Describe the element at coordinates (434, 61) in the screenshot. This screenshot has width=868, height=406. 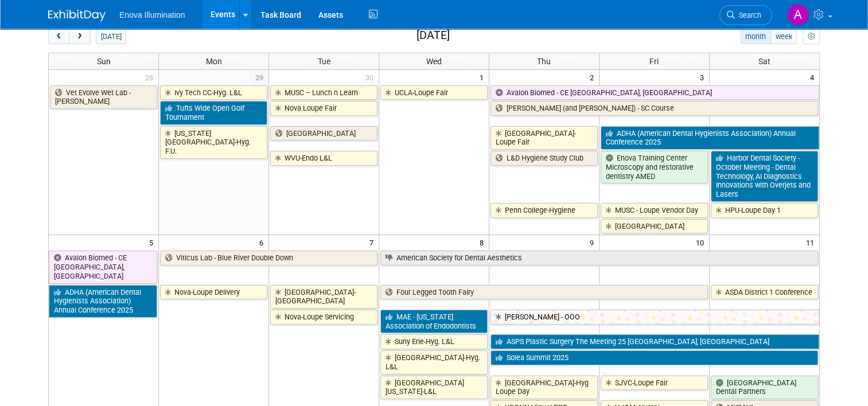
I see `span: Wed` at that location.